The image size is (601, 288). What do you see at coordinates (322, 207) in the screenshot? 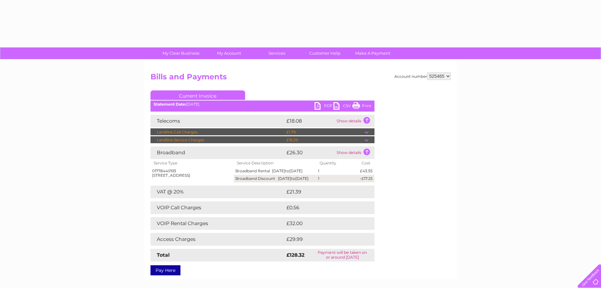
I see `td: £0.56` at bounding box center [322, 207].